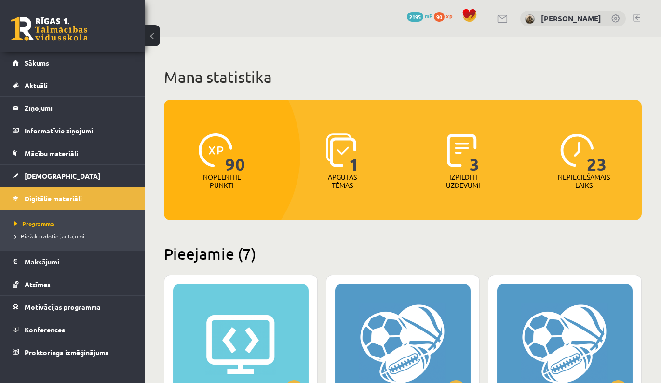 Image resolution: width=661 pixels, height=383 pixels. I want to click on span: Atzīmes, so click(38, 284).